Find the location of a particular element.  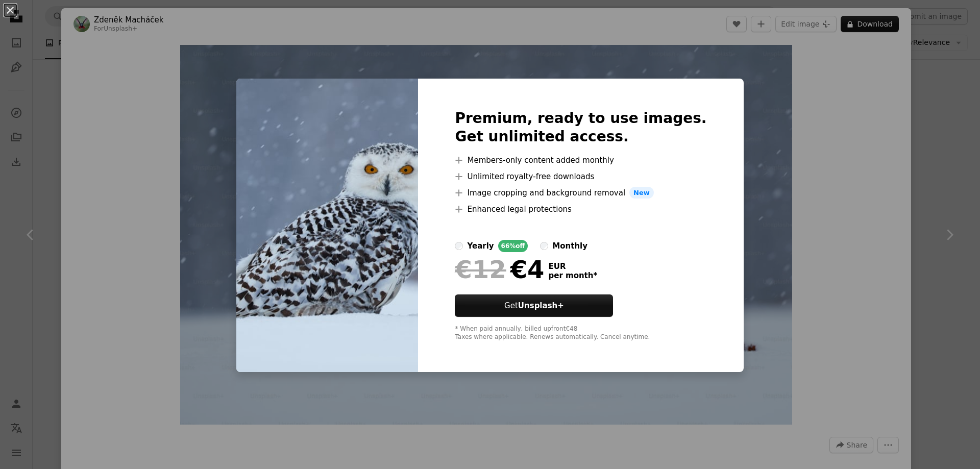

div: yearly is located at coordinates (480, 246).